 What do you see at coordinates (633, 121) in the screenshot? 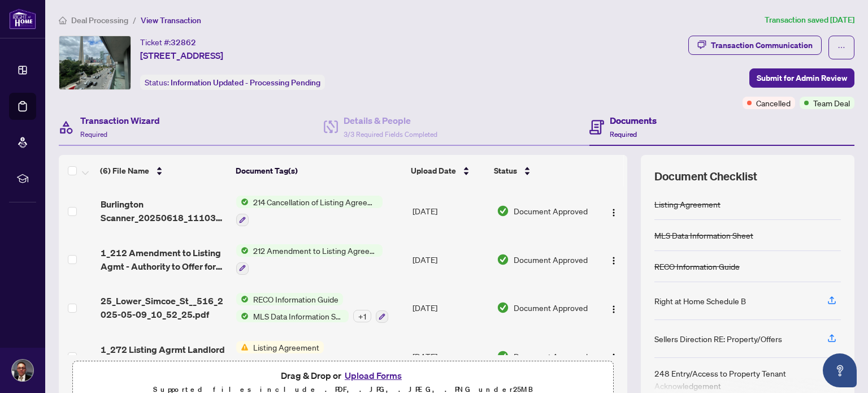
I see `h4: Documents` at bounding box center [633, 121].